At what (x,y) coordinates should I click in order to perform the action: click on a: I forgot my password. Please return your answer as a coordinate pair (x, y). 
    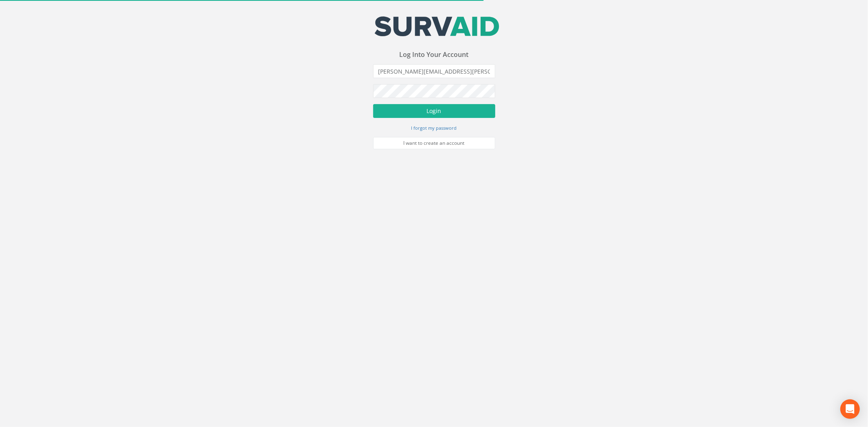
    Looking at the image, I should click on (434, 127).